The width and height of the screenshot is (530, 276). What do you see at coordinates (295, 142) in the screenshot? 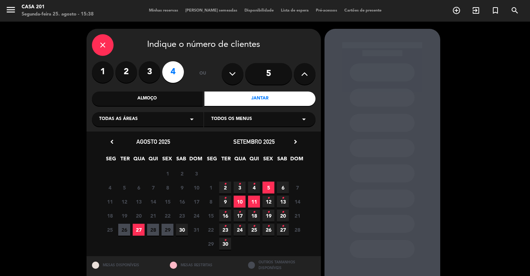
I see `i: chevron_right` at bounding box center [295, 142].